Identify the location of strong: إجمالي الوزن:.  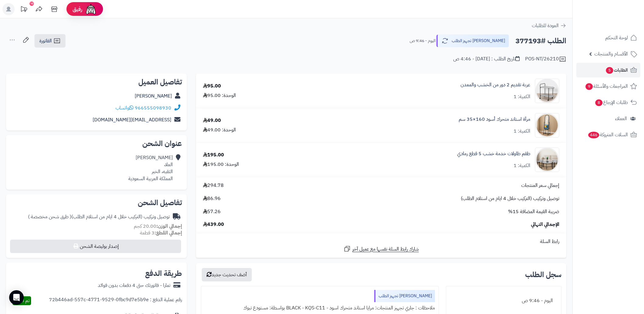
(169, 226).